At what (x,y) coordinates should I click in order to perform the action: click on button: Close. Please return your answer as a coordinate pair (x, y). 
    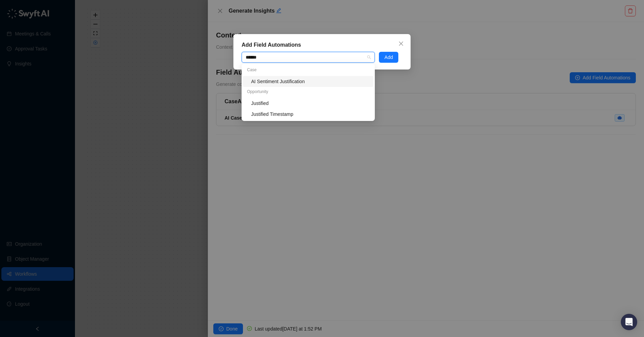
    Looking at the image, I should click on (401, 44).